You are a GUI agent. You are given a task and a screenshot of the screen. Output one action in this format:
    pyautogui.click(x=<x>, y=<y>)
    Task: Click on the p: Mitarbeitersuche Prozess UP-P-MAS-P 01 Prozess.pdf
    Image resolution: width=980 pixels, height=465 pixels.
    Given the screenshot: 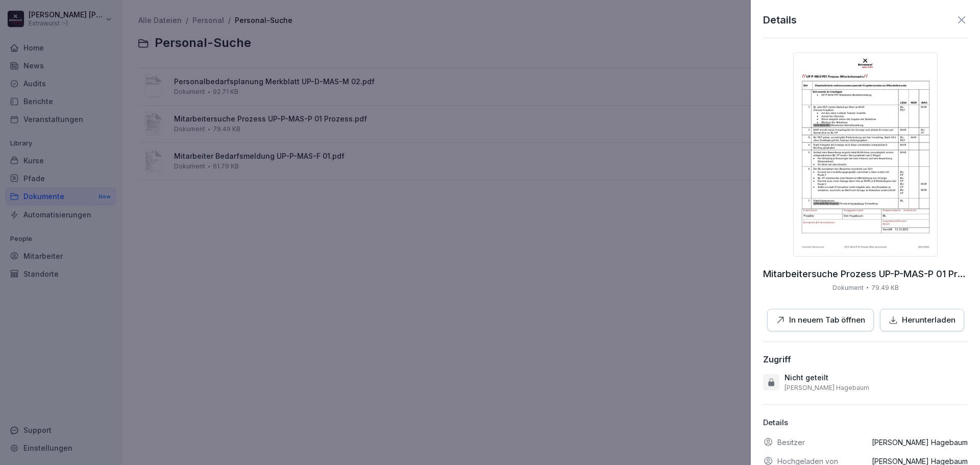 What is the action you would take?
    pyautogui.click(x=865, y=274)
    